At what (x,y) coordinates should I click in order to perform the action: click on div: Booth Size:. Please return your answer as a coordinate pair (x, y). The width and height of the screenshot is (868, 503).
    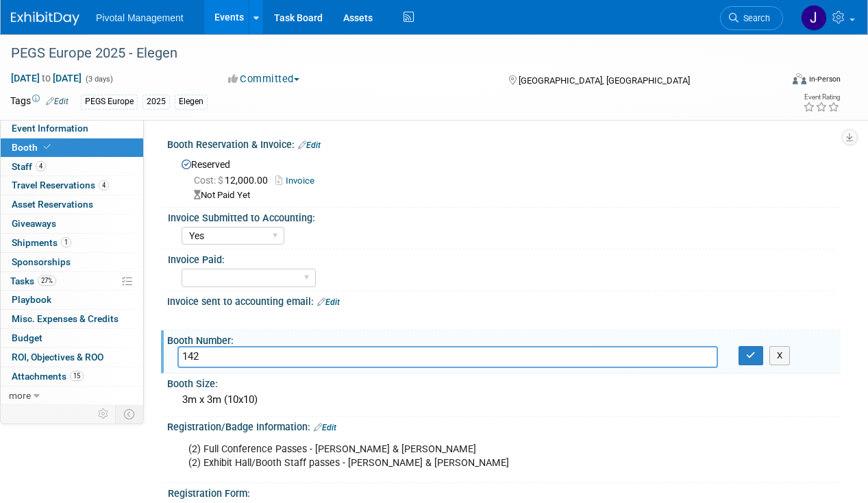
    Looking at the image, I should click on (504, 381).